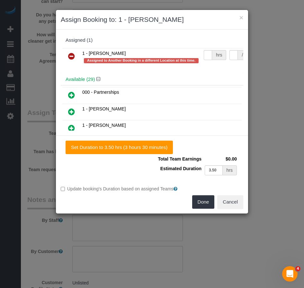 This screenshot has width=304, height=288. Describe the element at coordinates (298, 269) in the screenshot. I see `span: 4` at that location.